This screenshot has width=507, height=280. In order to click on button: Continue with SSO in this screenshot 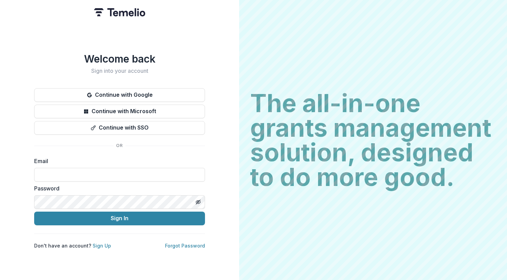, I will do `click(119, 128)`.